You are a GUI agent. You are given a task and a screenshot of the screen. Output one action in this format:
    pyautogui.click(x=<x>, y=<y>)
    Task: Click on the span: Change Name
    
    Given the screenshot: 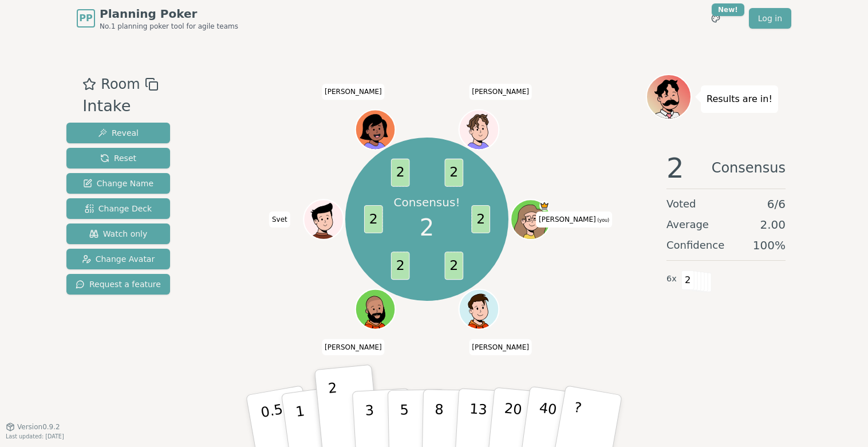 What is the action you would take?
    pyautogui.click(x=118, y=184)
    